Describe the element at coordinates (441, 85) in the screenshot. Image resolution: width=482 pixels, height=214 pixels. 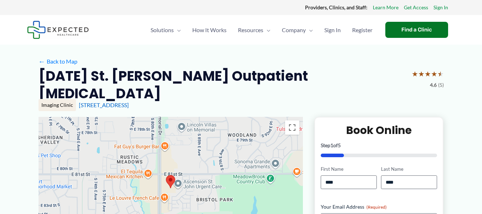
I see `span: (5)` at that location.